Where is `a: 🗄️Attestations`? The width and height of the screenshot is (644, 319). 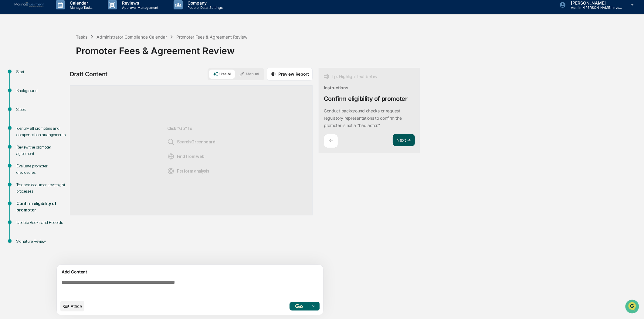
a: 🗄️Attestations is located at coordinates (59, 80).